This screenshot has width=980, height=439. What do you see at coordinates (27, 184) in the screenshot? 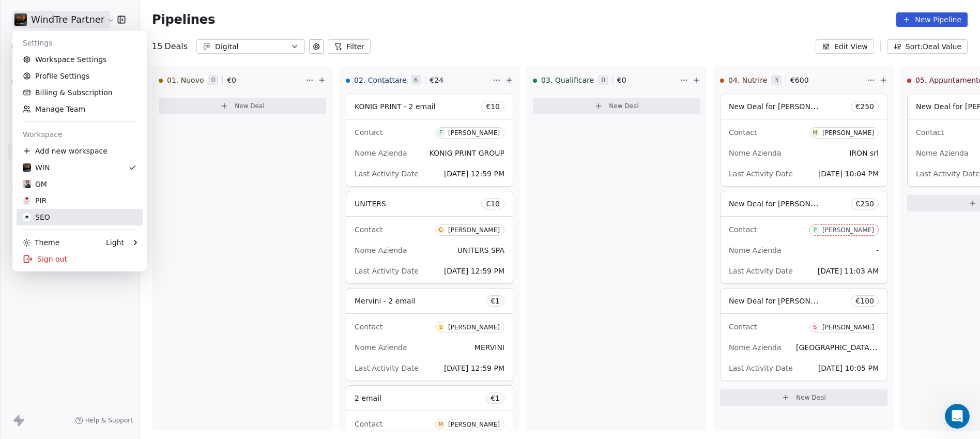
I see `img: consulente_stile_cartoon.jpg` at bounding box center [27, 184].